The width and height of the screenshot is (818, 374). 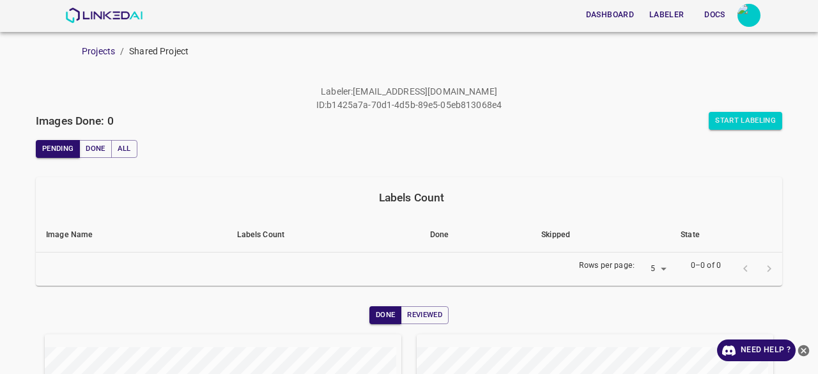 What do you see at coordinates (323, 235) in the screenshot?
I see `th: Labels Count` at bounding box center [323, 235].